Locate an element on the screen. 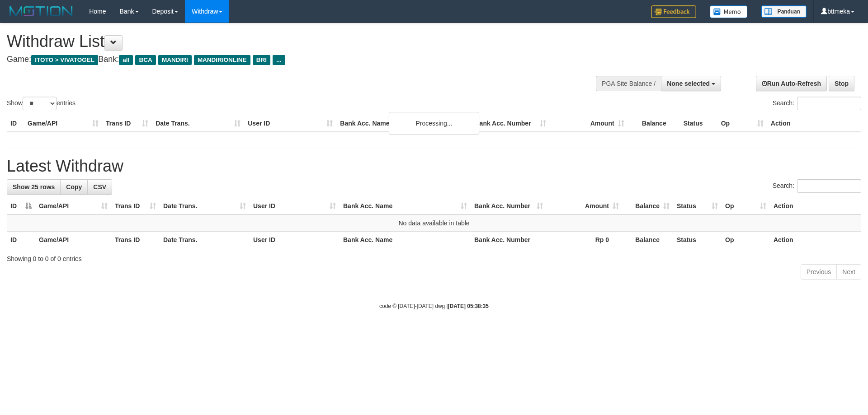 The image size is (868, 415). span: MANDIRI is located at coordinates (175, 60).